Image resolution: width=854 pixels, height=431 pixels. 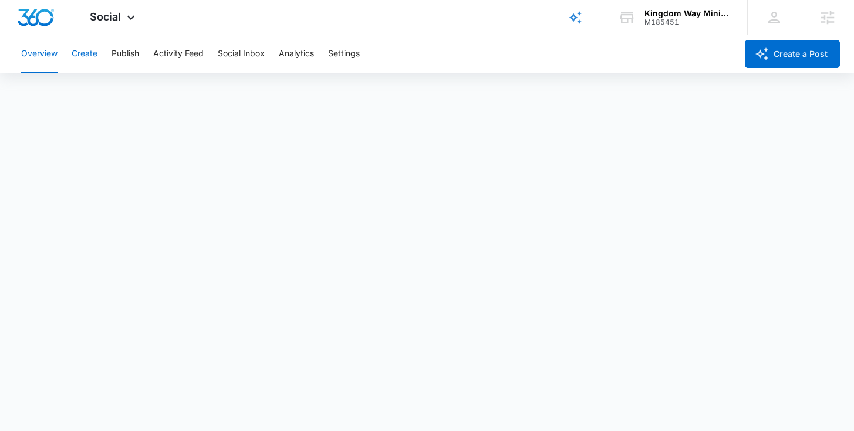 I want to click on div: account id, so click(x=687, y=22).